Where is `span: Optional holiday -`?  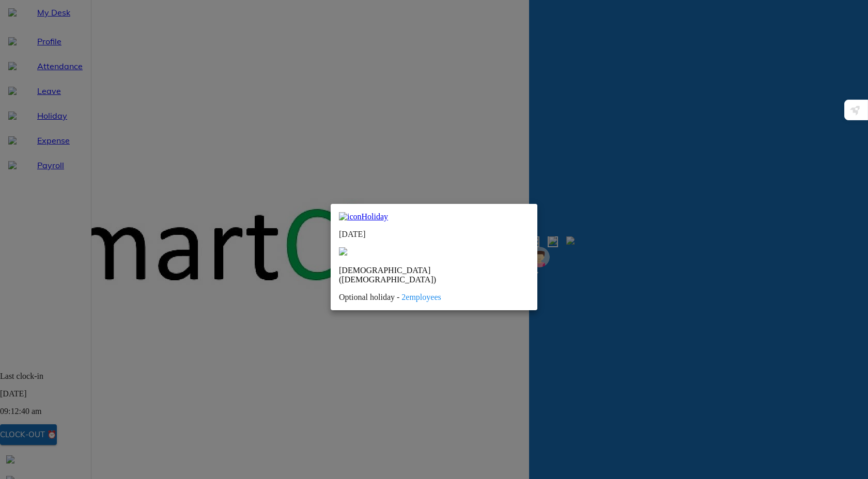 span: Optional holiday - is located at coordinates (390, 297).